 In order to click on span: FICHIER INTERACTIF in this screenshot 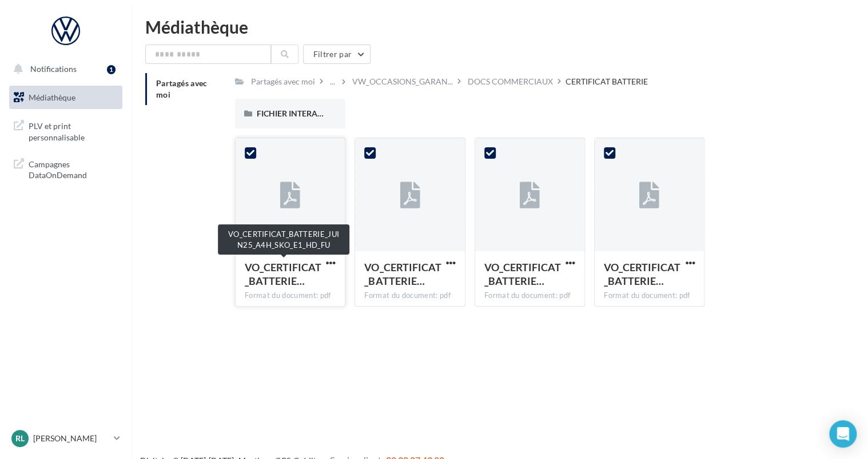, I will do `click(295, 113)`.